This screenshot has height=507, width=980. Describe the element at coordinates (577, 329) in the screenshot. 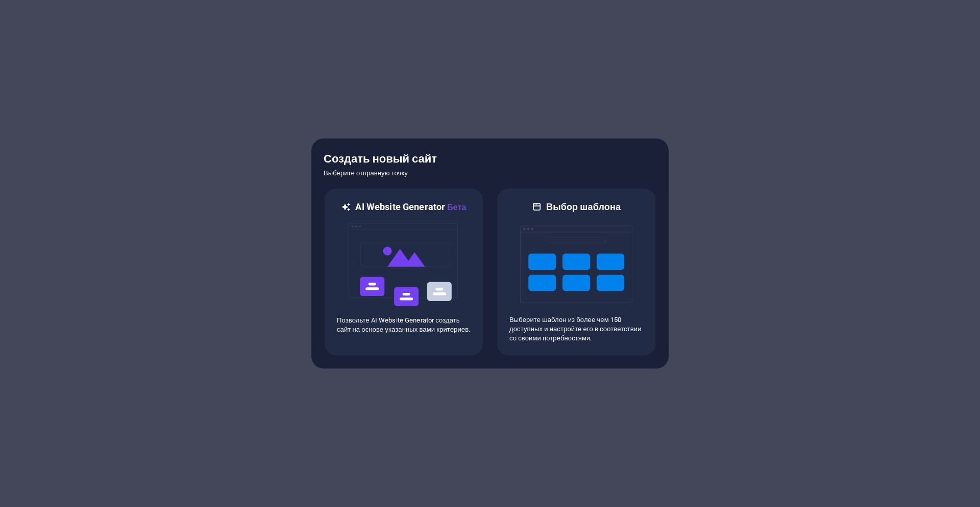

I see `p: Выберите шаблон из более чем 150 доступных и настройте его в соответствии со своими потребностями.` at that location.